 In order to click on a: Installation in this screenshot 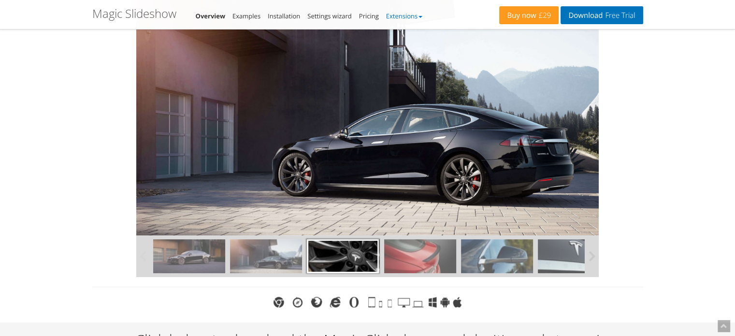, I will do `click(284, 16)`.